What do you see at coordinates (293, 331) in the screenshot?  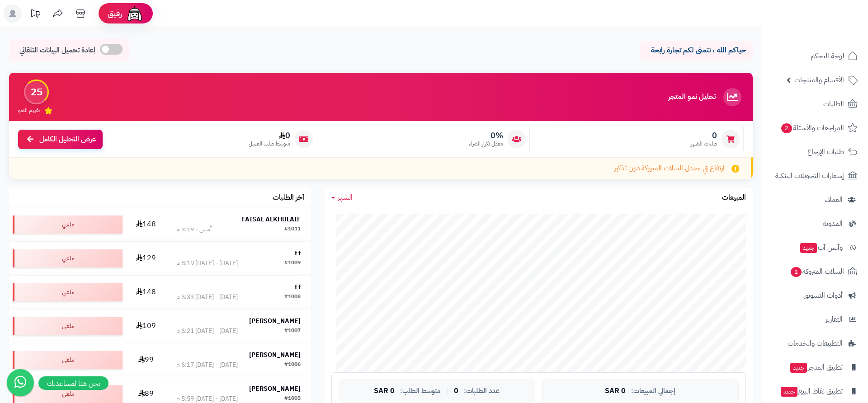 I see `div: #1007` at bounding box center [293, 331].